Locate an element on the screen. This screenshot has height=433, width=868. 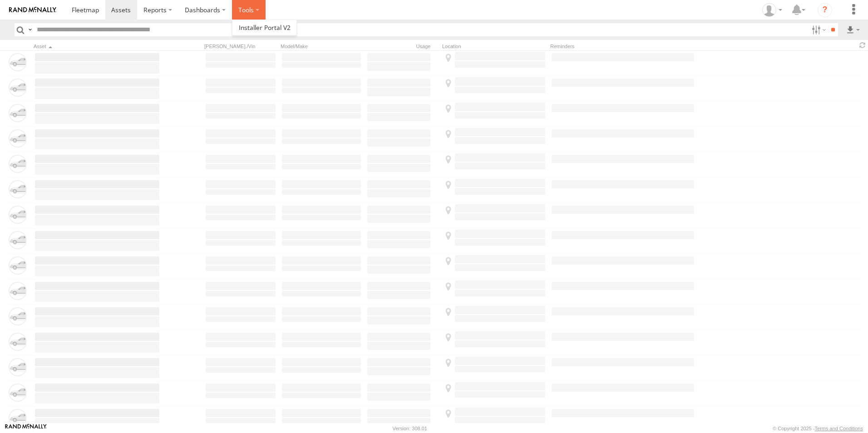
div: Click to Sort is located at coordinates (97, 47).